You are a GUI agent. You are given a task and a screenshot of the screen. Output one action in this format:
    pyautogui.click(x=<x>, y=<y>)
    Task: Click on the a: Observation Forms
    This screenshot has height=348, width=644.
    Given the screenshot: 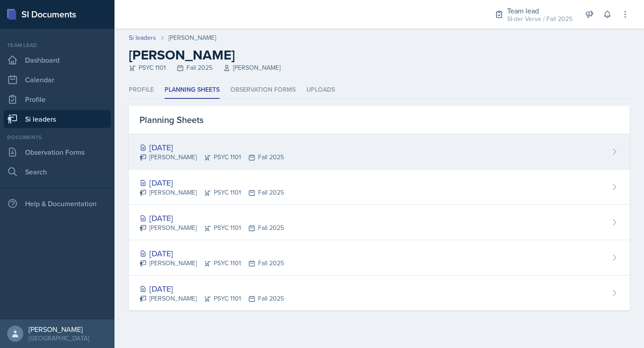 What is the action you would take?
    pyautogui.click(x=57, y=152)
    